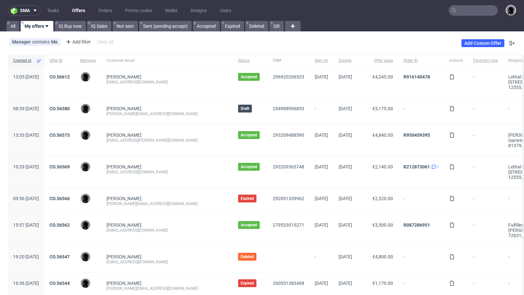  I want to click on span: €2,140.00, so click(382, 167).